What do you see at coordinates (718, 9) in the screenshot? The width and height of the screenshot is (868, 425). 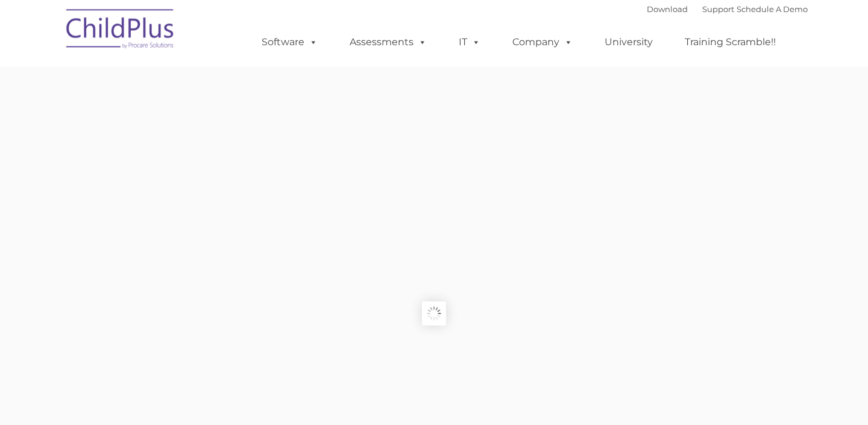 I see `a: Support` at bounding box center [718, 9].